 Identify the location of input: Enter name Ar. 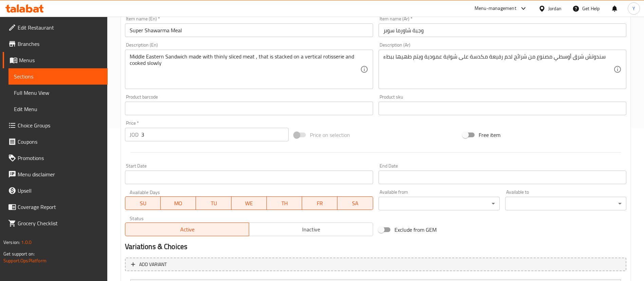
(502, 30).